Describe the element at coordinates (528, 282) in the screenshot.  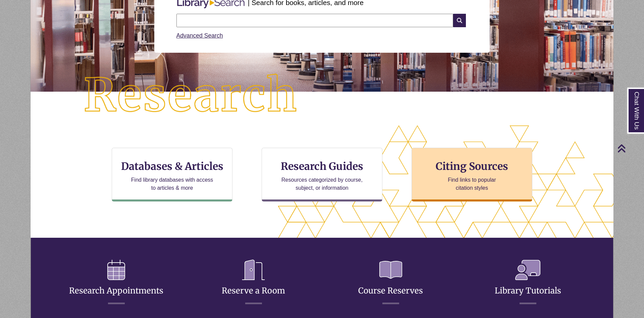
I see `a: Library Tutorials` at that location.